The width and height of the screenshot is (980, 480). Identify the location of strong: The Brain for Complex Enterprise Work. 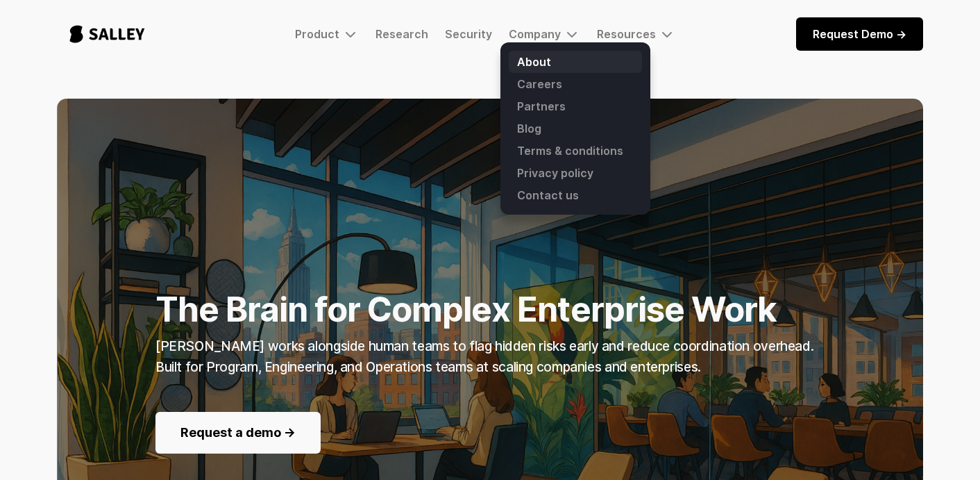
(465, 309).